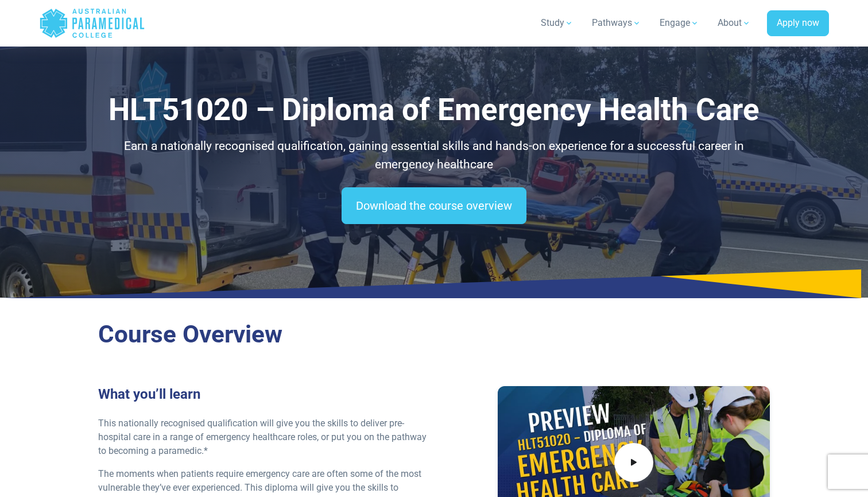 Image resolution: width=868 pixels, height=497 pixels. What do you see at coordinates (262, 437) in the screenshot?
I see `p: This nationally recognised qualification will give you the skills to deliver pre-hospital care in...` at bounding box center [262, 437].